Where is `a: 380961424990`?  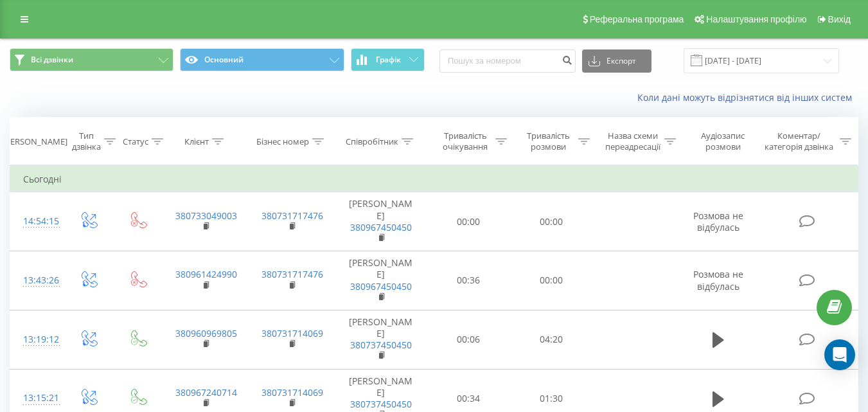 a: 380961424990 is located at coordinates (206, 273).